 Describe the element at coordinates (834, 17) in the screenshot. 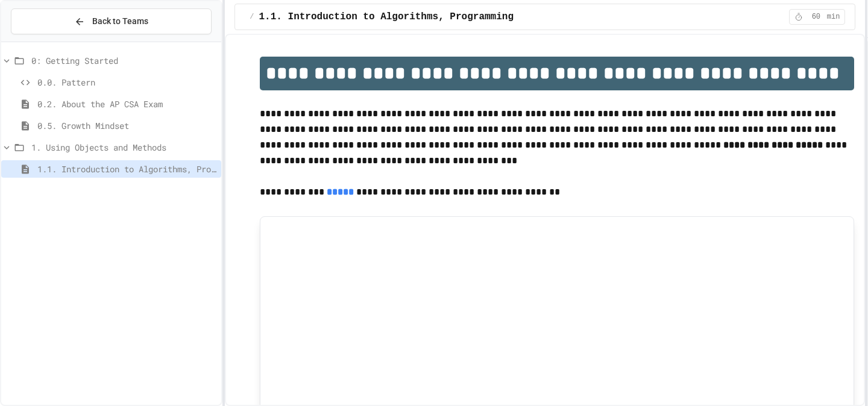

I see `span: min` at that location.